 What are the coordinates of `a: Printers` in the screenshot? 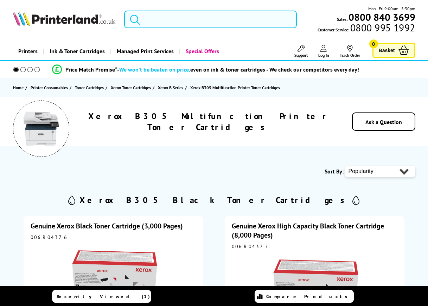 It's located at (28, 51).